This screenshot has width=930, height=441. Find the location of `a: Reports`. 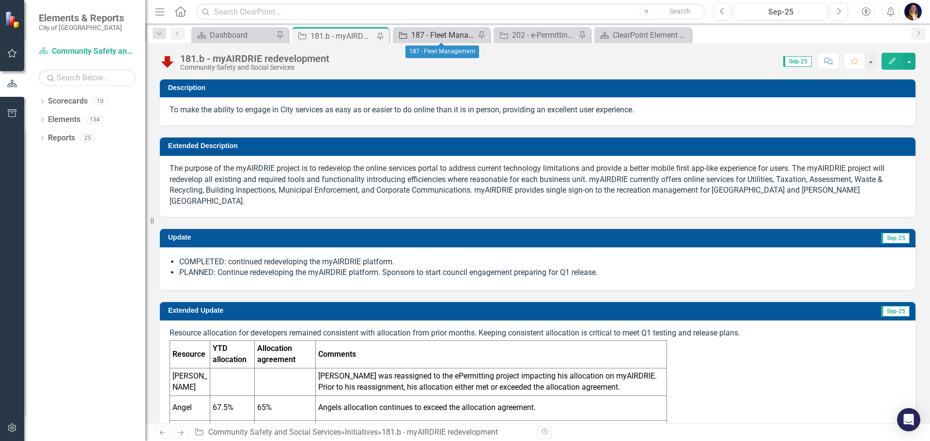

a: Reports is located at coordinates (61, 138).